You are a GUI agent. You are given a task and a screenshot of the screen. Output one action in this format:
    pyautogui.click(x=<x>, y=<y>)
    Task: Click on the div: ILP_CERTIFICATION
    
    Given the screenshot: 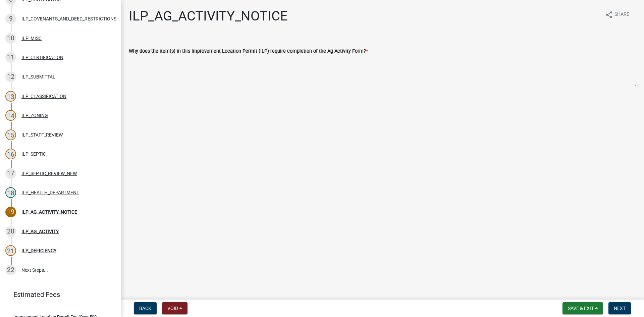 What is the action you would take?
    pyautogui.click(x=42, y=57)
    